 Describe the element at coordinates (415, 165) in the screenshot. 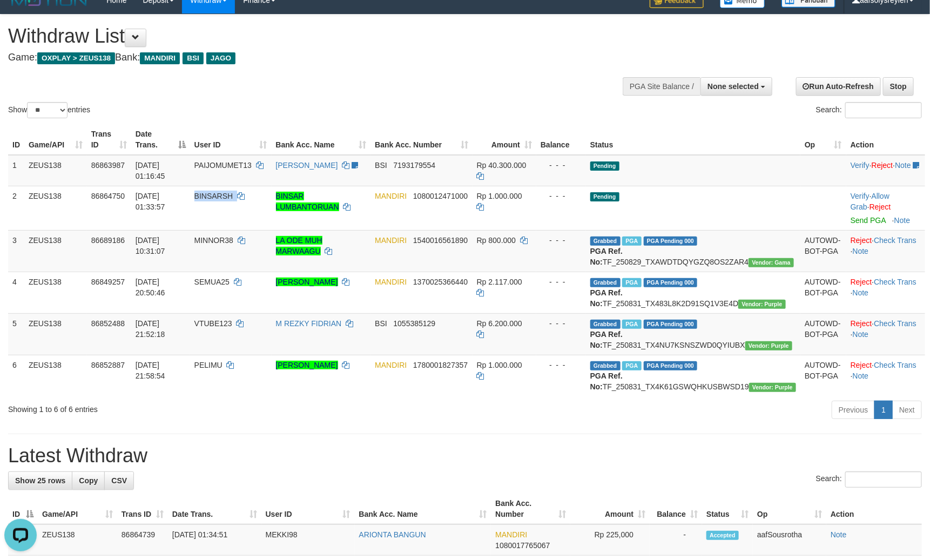

I see `span: Copy 7193179554 to clipboard` at that location.